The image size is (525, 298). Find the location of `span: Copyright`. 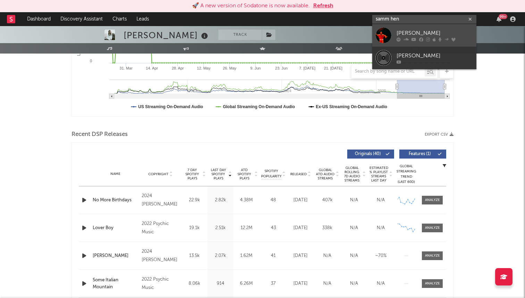

span: Copyright is located at coordinates (158, 174).